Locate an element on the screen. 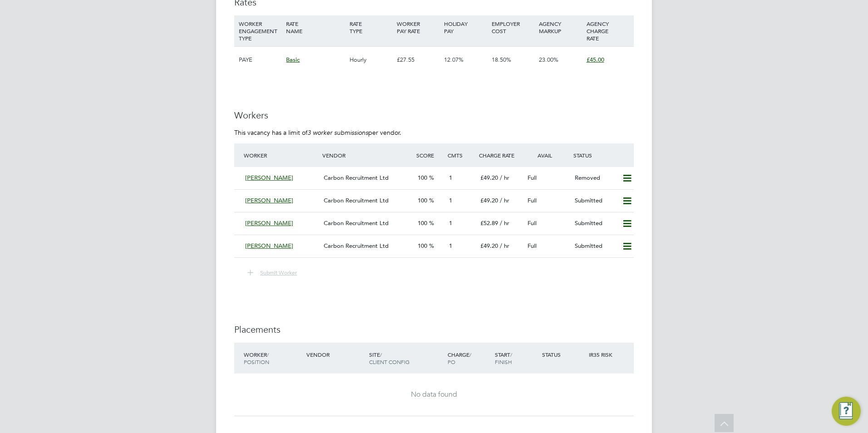 The image size is (868, 433). div: EMPLOYER COST is located at coordinates (513, 27).